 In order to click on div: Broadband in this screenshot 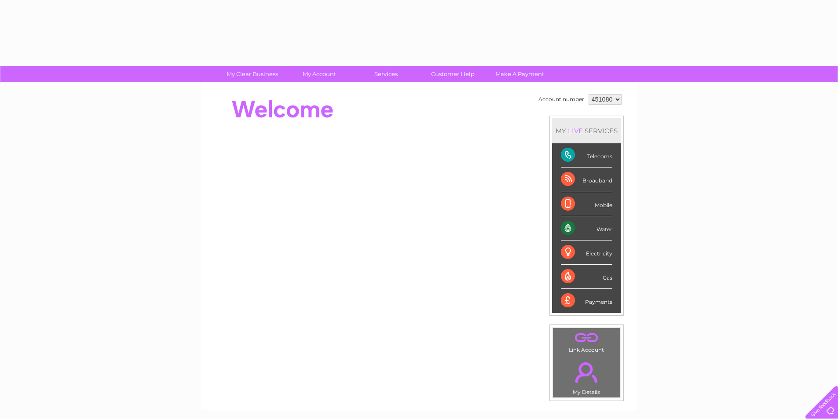, I will do `click(586, 179)`.